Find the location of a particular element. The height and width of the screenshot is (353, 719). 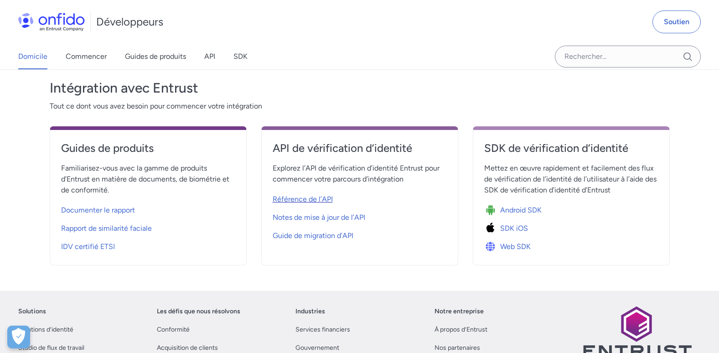

h1: Développeurs is located at coordinates (129, 22).